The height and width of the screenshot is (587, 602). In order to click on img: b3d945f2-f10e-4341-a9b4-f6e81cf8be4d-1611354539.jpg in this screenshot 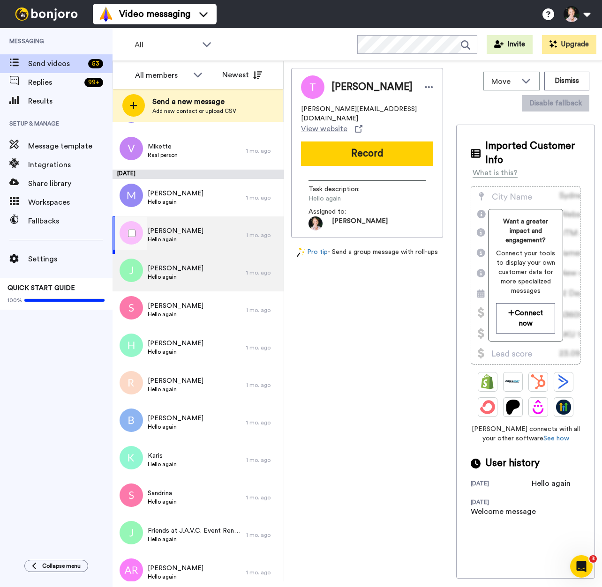, I will do `click(315, 223)`.